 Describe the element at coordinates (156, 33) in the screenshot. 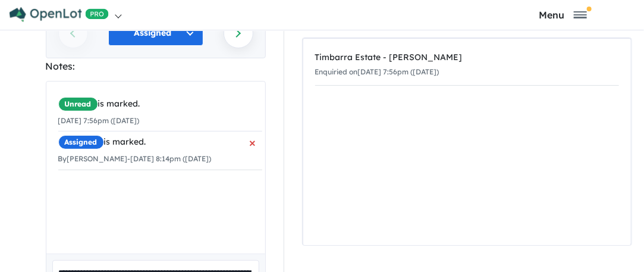

I see `button: Assigned` at that location.